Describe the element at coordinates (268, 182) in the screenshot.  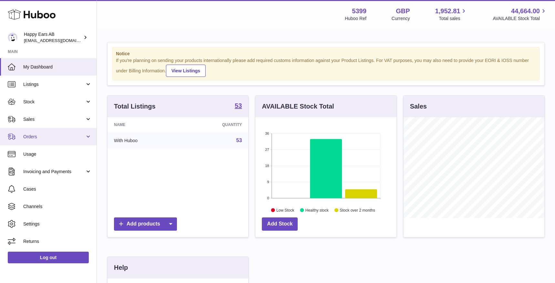
I see `text: 9` at that location.